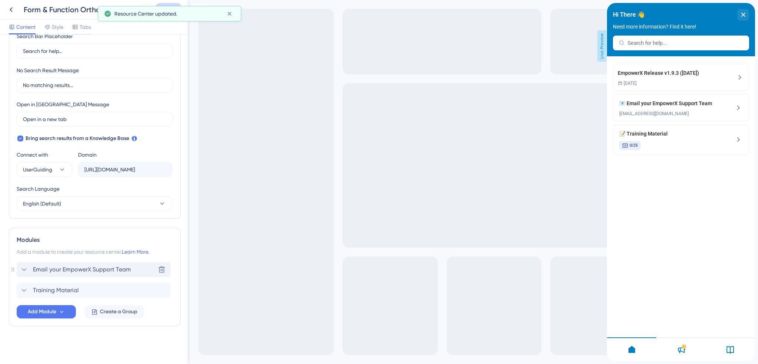 This screenshot has width=758, height=364. I want to click on div: 3, so click(68, 7).